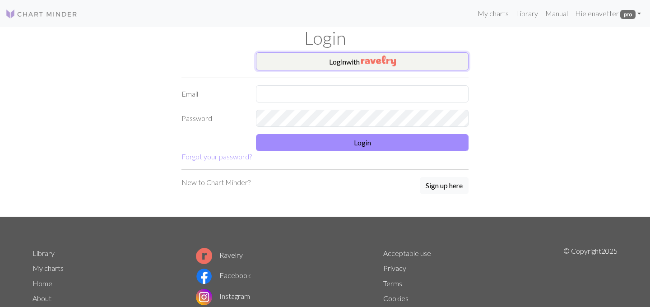  Describe the element at coordinates (42, 283) in the screenshot. I see `a: Home` at that location.